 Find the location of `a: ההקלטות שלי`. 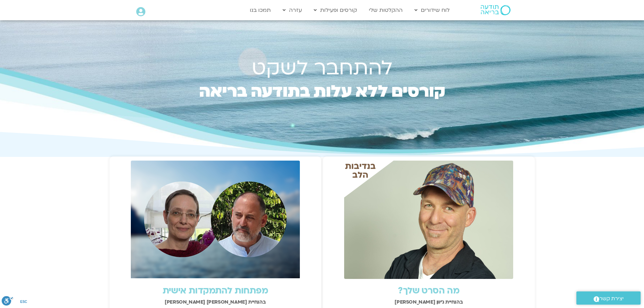

a: ההקלטות שלי is located at coordinates (386, 10).